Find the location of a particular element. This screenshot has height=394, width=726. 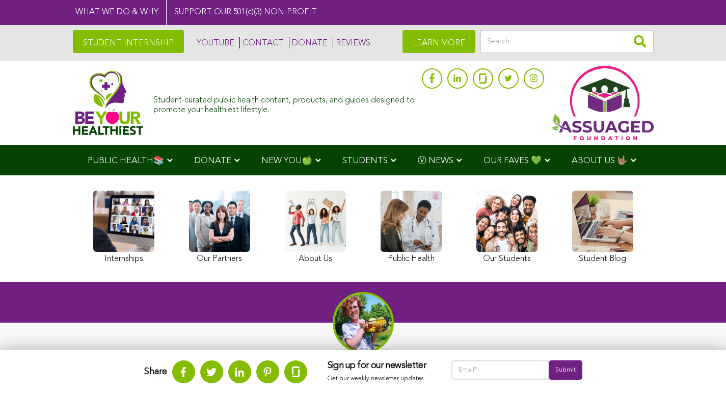

span: ABOUT US 🤟🏽 is located at coordinates (599, 160).